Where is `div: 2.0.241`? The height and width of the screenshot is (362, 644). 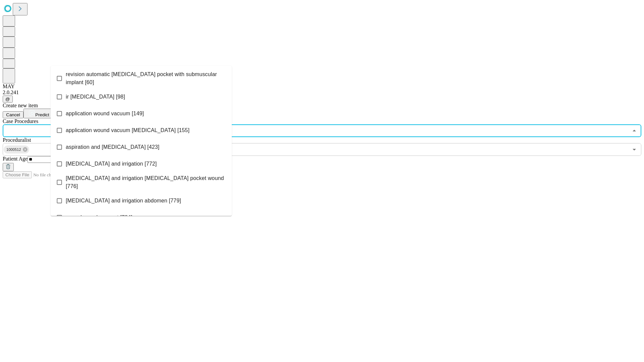
div: 2.0.241 is located at coordinates (322, 93).